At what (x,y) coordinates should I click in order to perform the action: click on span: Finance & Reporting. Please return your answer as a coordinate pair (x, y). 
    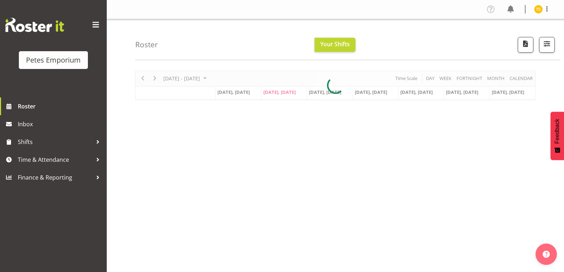
    Looking at the image, I should click on (55, 177).